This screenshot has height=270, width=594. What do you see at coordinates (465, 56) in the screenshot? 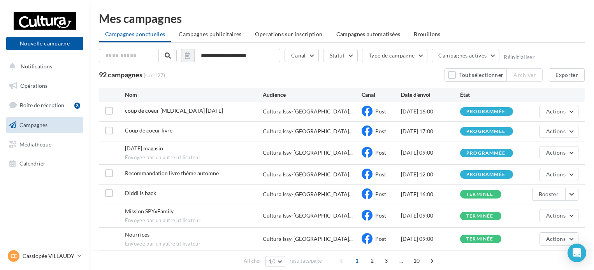
I see `button: Campagnes actives` at bounding box center [465, 56].